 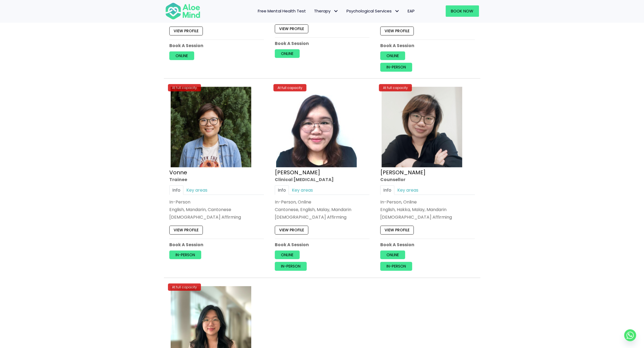 What do you see at coordinates (322, 209) in the screenshot?
I see `p: Cantonese, English, Malay, Mandarin` at bounding box center [322, 209].